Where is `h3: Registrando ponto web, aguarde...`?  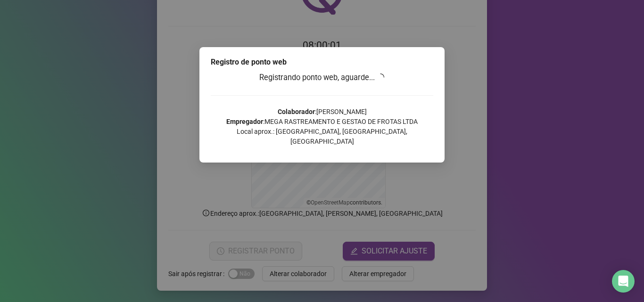 h3: Registrando ponto web, aguarde... is located at coordinates (322, 77).